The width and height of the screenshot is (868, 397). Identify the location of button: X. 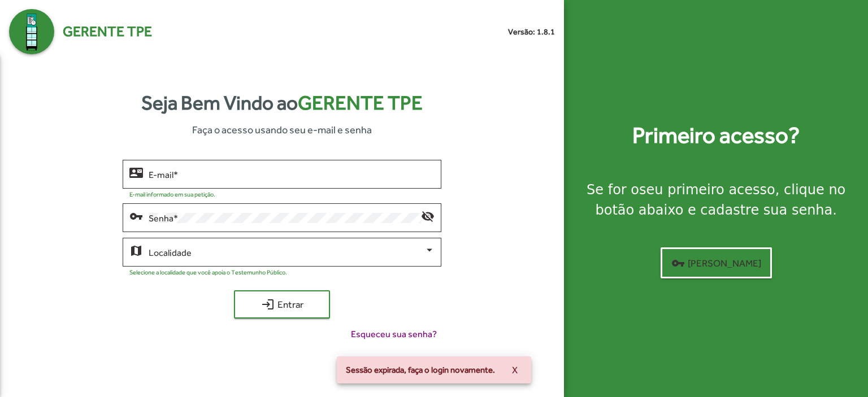
(515, 370).